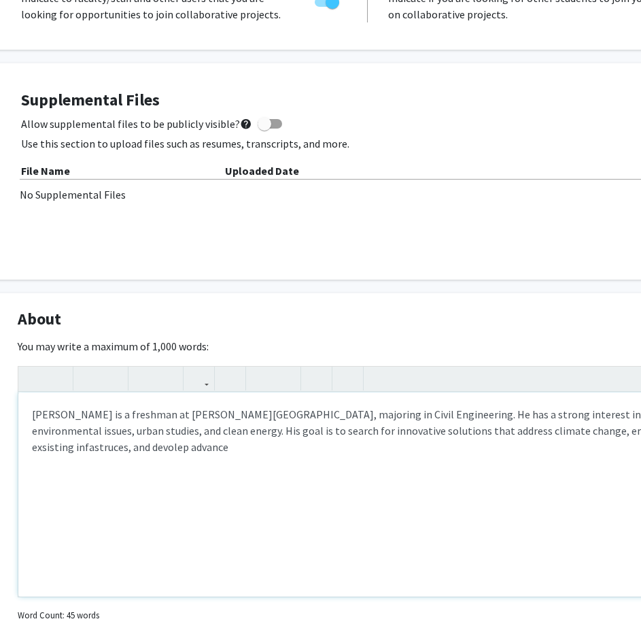 The height and width of the screenshot is (632, 641). What do you see at coordinates (347, 378) in the screenshot?
I see `button: Insert horizontal rule` at bounding box center [347, 378].